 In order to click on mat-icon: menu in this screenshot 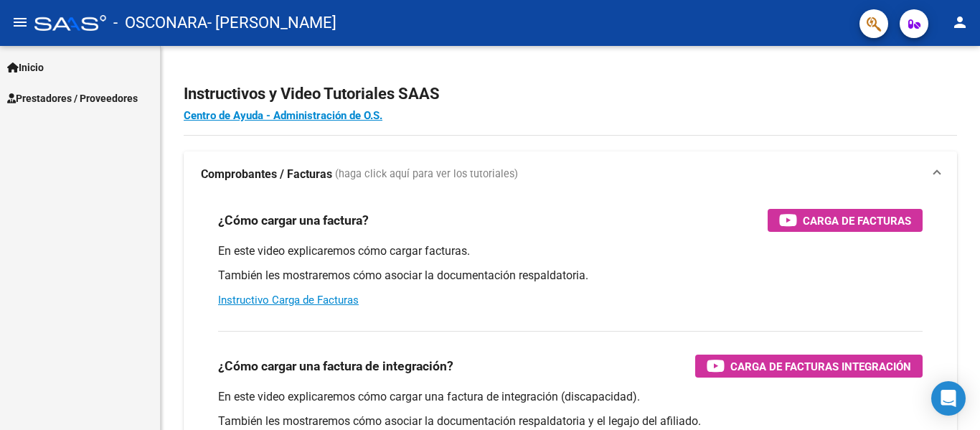, I will do `click(20, 22)`.